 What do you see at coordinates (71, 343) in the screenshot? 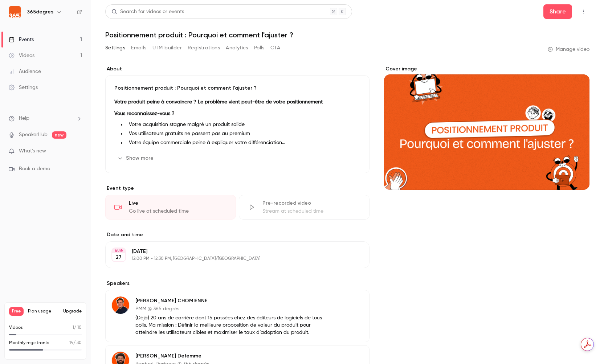
I see `span: 14` at bounding box center [71, 343].